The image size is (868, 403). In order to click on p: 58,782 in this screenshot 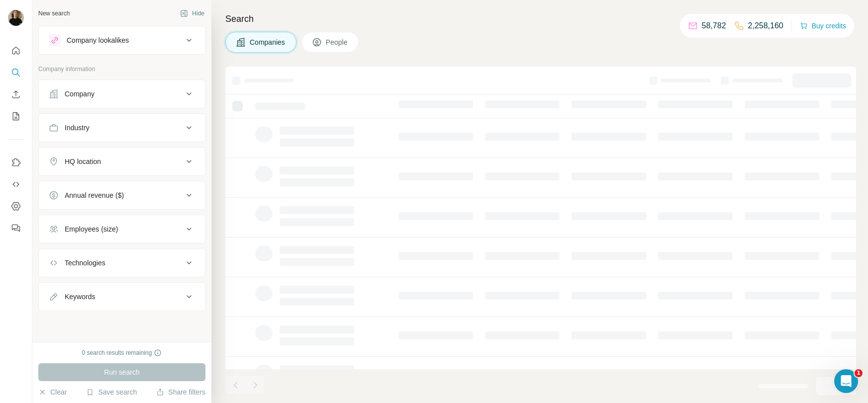, I will do `click(714, 26)`.